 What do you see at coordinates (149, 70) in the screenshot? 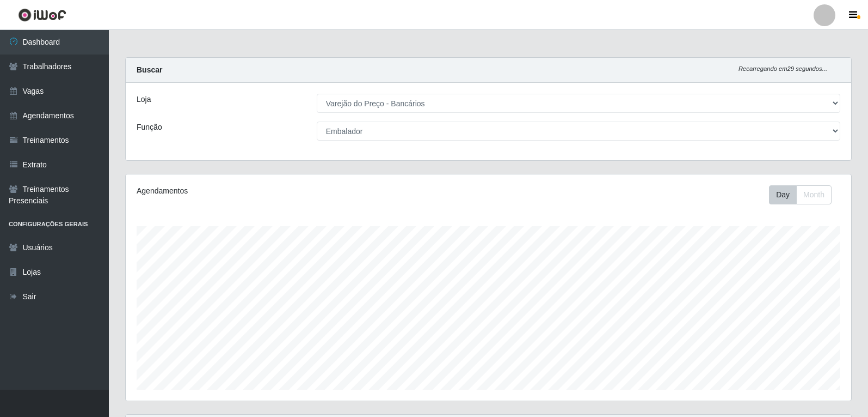
I see `strong: Buscar` at bounding box center [149, 70].